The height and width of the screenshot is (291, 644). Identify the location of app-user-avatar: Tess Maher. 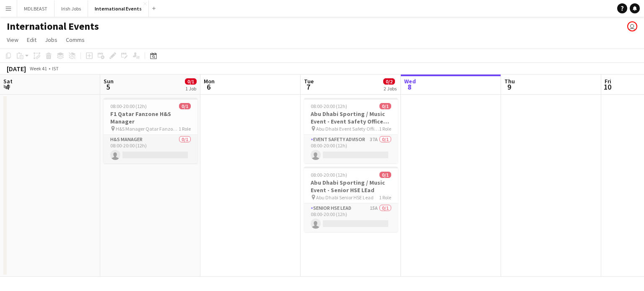
(632, 26).